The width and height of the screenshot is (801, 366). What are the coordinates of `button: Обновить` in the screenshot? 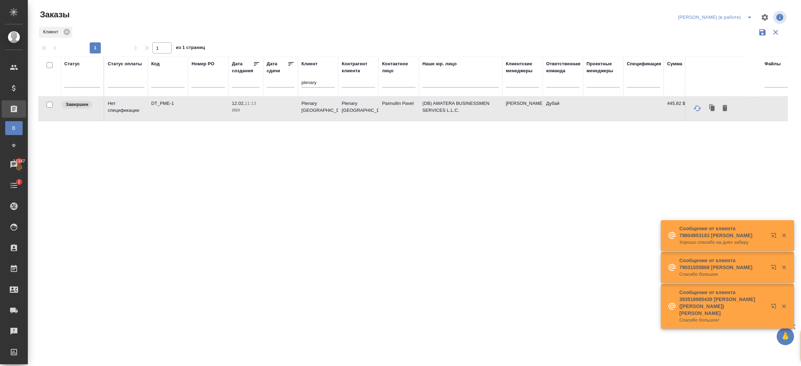 It's located at (697, 108).